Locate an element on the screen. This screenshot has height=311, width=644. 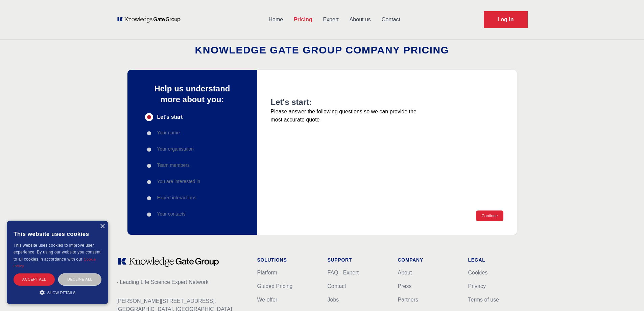
p: Please answer the following questions so we can provide the most accurate quote is located at coordinates (346, 116).